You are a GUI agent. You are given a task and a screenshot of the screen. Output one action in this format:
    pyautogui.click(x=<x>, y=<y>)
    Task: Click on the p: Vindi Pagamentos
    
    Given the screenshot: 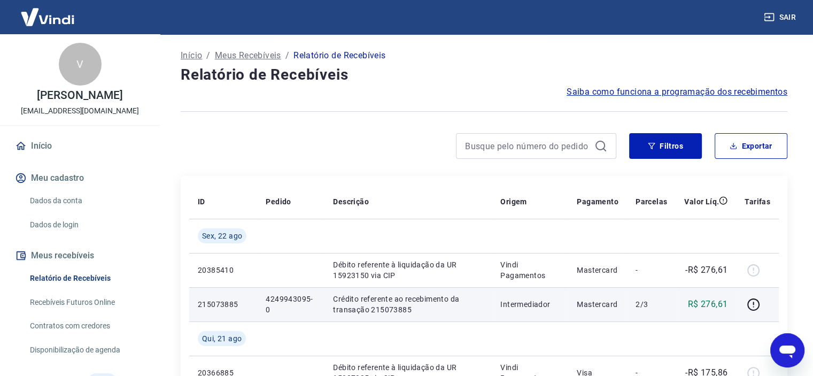 What is the action you would take?
    pyautogui.click(x=530, y=270)
    